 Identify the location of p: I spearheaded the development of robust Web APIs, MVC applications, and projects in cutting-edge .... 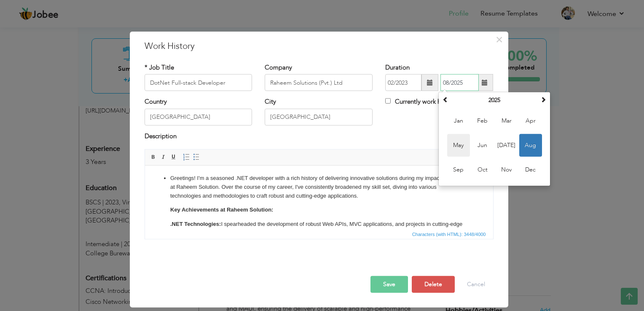
(174, 63).